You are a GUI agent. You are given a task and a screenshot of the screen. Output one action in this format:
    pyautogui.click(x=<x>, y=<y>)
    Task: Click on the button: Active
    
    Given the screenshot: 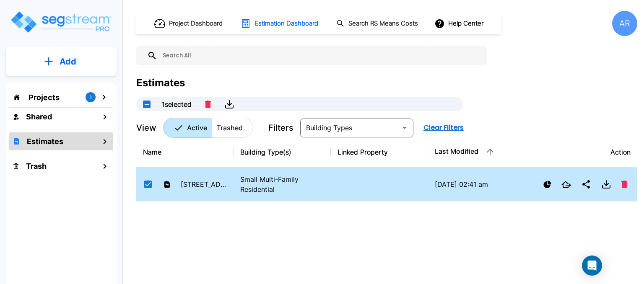 What is the action you would take?
    pyautogui.click(x=187, y=128)
    